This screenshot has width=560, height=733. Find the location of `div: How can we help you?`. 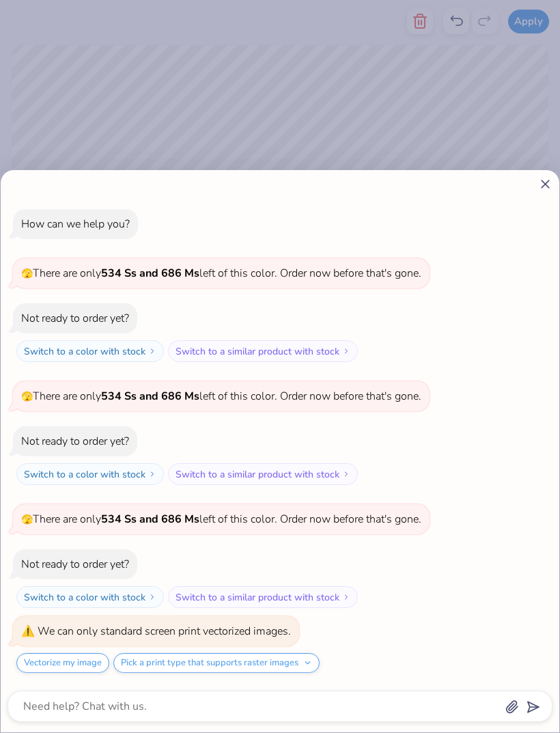

div: How can we help you? is located at coordinates (75, 224).